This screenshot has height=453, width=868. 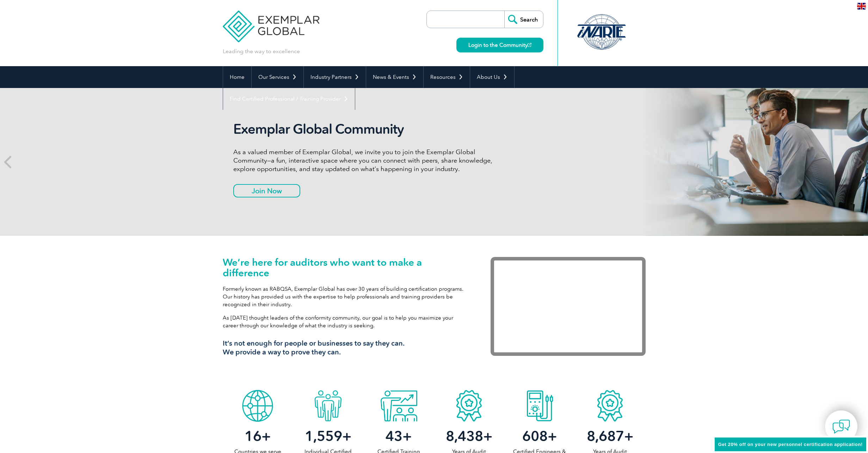 What do you see at coordinates (535, 436) in the screenshot?
I see `span: 608` at bounding box center [535, 436].